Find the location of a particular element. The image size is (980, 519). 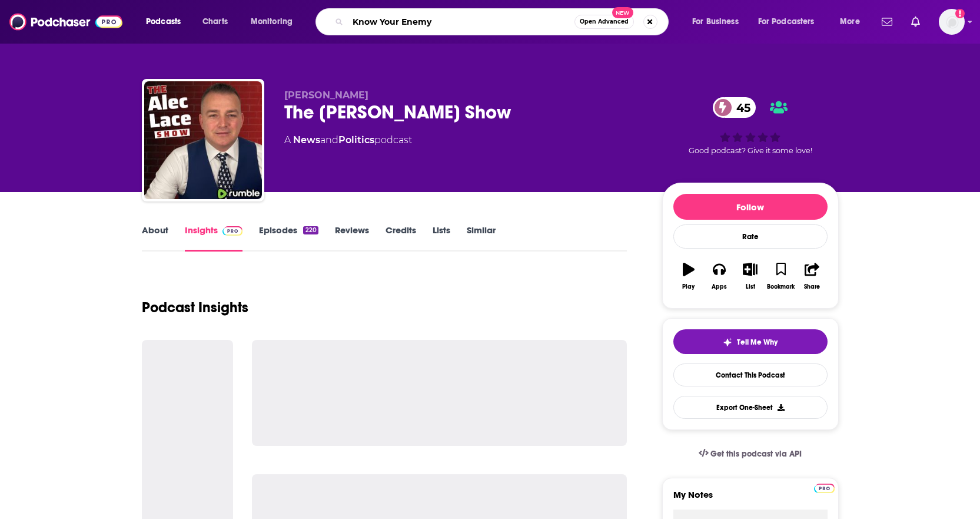

a: InsightsPodchaser Pro is located at coordinates (213, 237).